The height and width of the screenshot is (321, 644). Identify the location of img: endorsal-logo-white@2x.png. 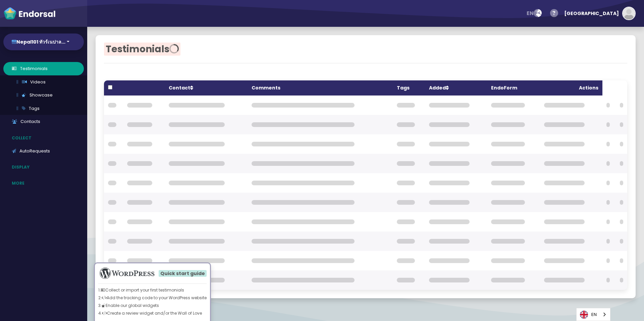
(30, 14).